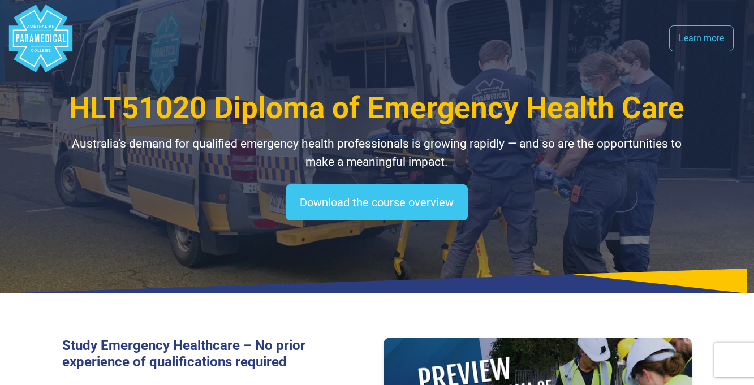 Image resolution: width=754 pixels, height=385 pixels. What do you see at coordinates (702, 38) in the screenshot?
I see `a: Learn more` at bounding box center [702, 38].